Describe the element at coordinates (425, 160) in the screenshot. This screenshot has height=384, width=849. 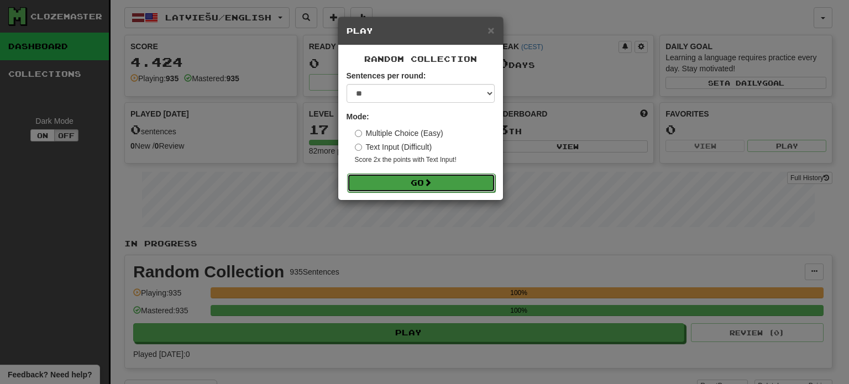
I see `small: Score 2x the points with Text Input !` at that location.